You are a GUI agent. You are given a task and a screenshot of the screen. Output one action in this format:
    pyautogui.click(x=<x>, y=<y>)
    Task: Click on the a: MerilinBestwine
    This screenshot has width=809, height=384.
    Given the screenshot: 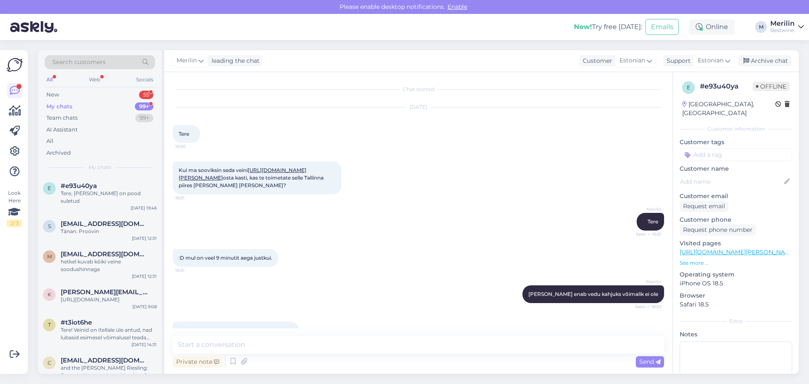 What is the action you would take?
    pyautogui.click(x=788, y=27)
    